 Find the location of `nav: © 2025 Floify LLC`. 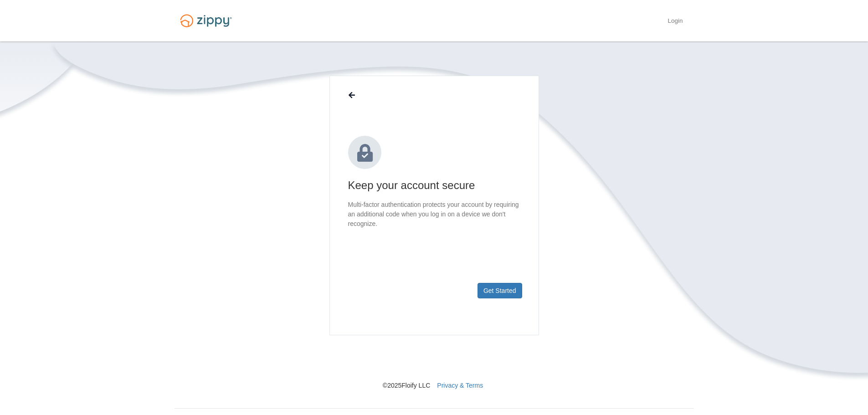

nav: © 2025 Floify LLC is located at coordinates (434, 363).